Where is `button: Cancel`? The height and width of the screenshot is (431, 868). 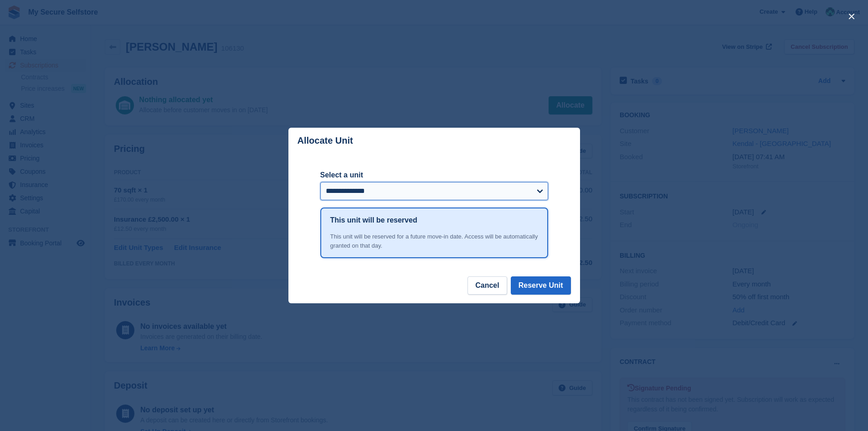
button: Cancel is located at coordinates (487, 285).